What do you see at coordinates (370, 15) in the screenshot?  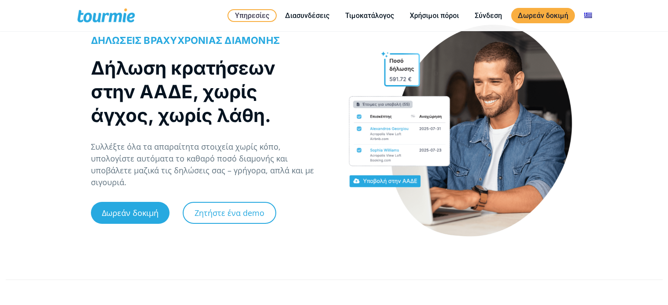 I see `a: Τιμοκατάλογος` at bounding box center [370, 15].